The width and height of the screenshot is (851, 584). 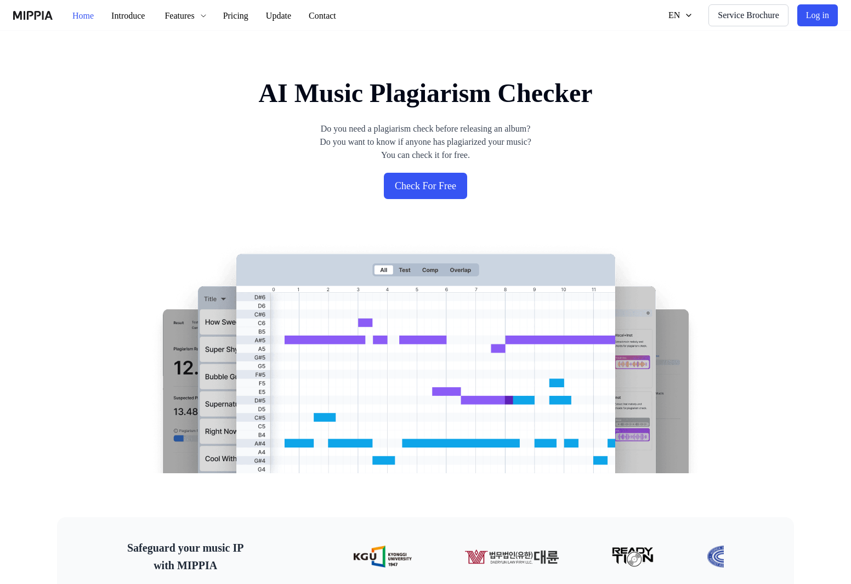 I want to click on a: Log in, so click(x=816, y=15).